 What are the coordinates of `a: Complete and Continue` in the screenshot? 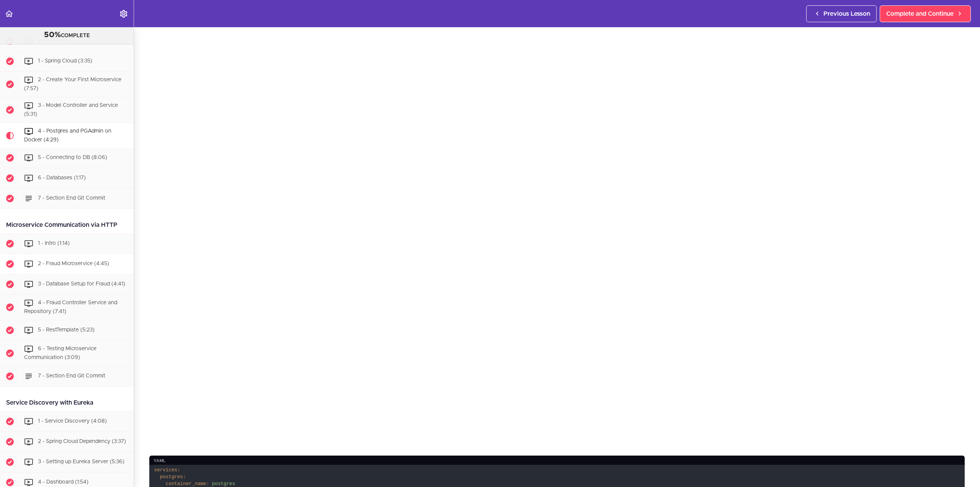 It's located at (925, 14).